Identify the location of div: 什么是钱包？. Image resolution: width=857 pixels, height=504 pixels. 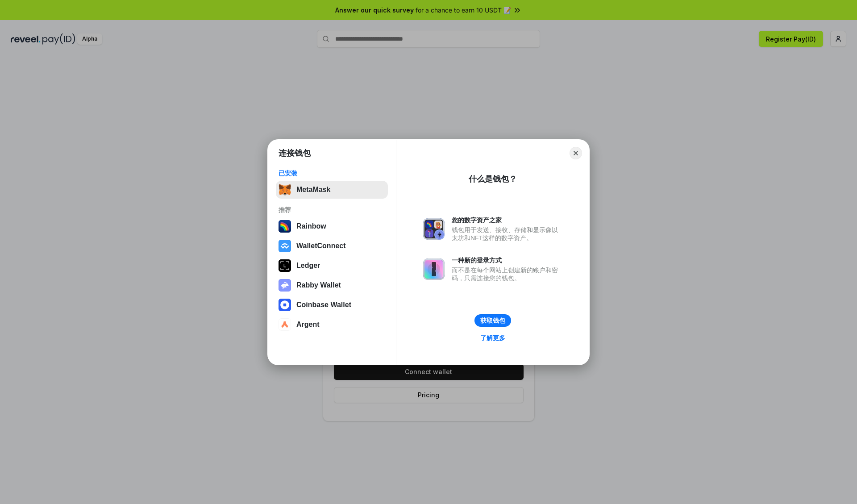
(493, 179).